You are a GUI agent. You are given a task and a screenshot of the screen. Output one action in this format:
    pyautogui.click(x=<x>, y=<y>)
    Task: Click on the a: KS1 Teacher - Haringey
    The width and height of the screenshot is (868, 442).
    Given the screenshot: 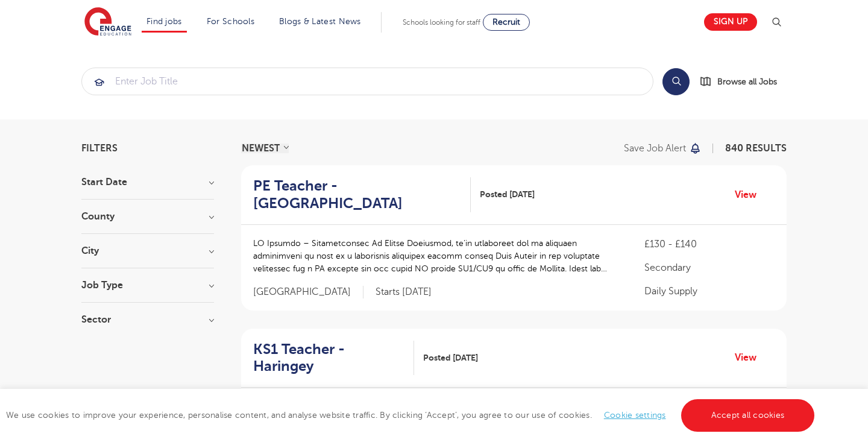 What is the action you would take?
    pyautogui.click(x=334, y=359)
    